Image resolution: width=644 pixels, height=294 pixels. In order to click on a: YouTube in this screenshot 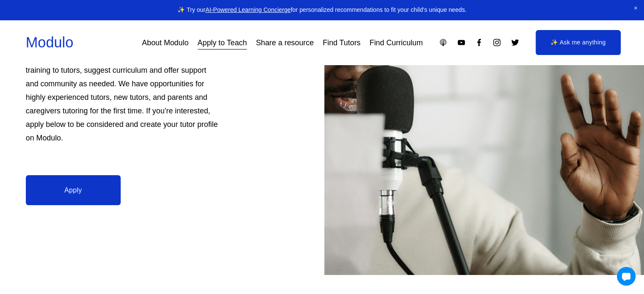, I will do `click(461, 43)`.